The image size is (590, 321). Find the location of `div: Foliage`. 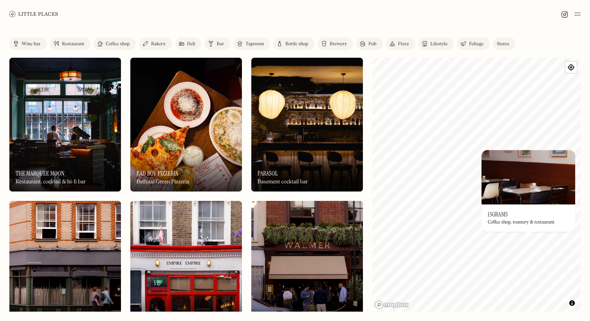

div: Foliage is located at coordinates (476, 44).